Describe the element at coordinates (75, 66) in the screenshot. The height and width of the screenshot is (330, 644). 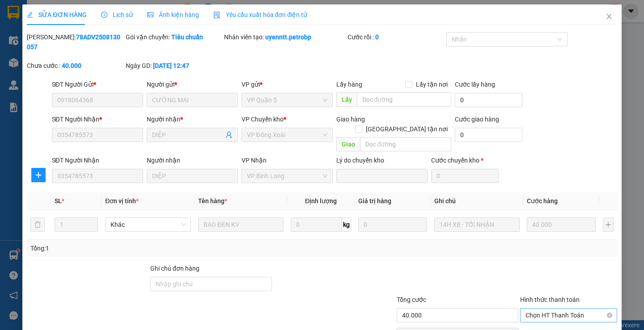
I see `div: Chưa cước :` at that location.